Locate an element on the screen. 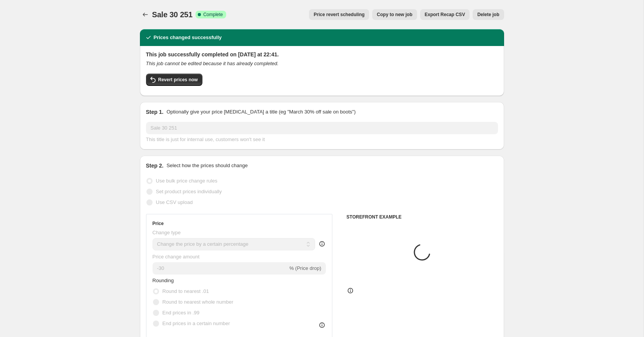 This screenshot has height=337, width=644. h2: Step 2. is located at coordinates (155, 166).